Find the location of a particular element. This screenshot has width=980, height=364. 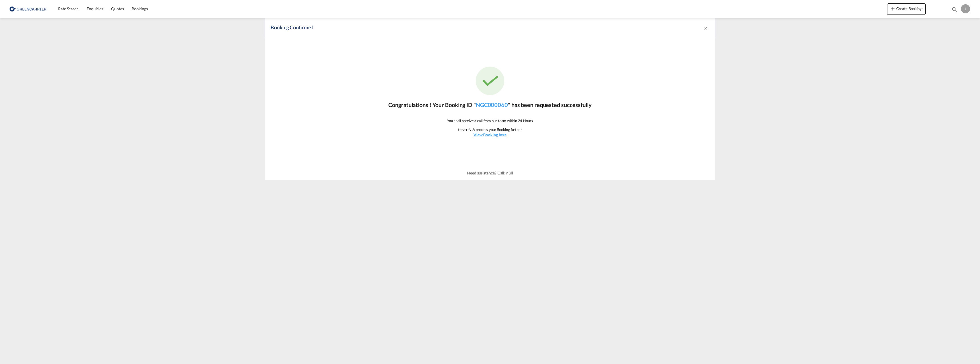

div: Booking Confirmed is located at coordinates (446, 28).